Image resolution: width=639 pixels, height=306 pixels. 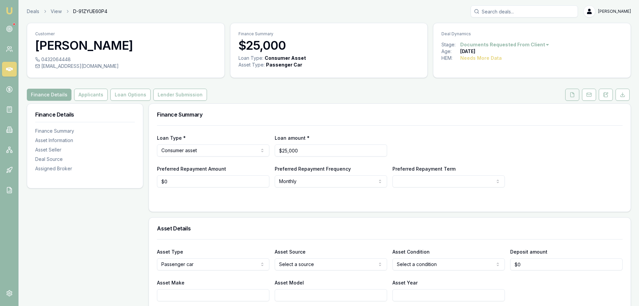 What do you see at coordinates (50, 95) in the screenshot?
I see `a: Finance Details` at bounding box center [50, 95].